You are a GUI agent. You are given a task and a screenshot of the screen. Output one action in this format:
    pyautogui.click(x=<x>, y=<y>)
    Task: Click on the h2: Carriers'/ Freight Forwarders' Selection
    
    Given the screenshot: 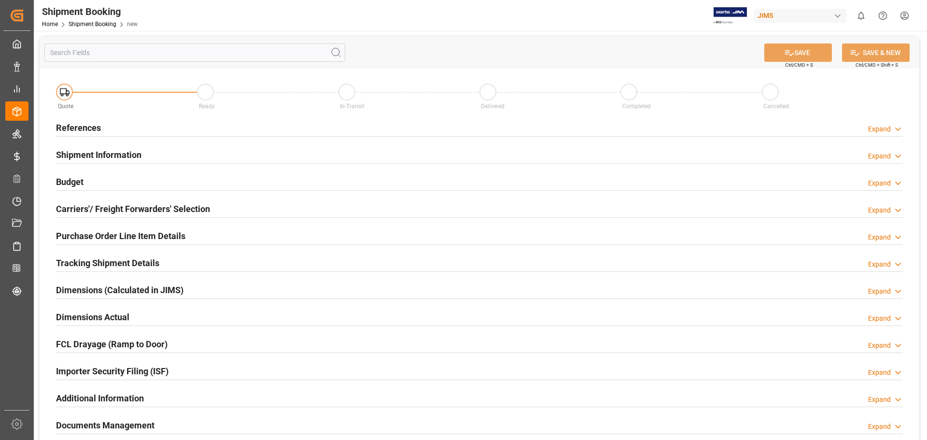 What is the action you would take?
    pyautogui.click(x=133, y=208)
    